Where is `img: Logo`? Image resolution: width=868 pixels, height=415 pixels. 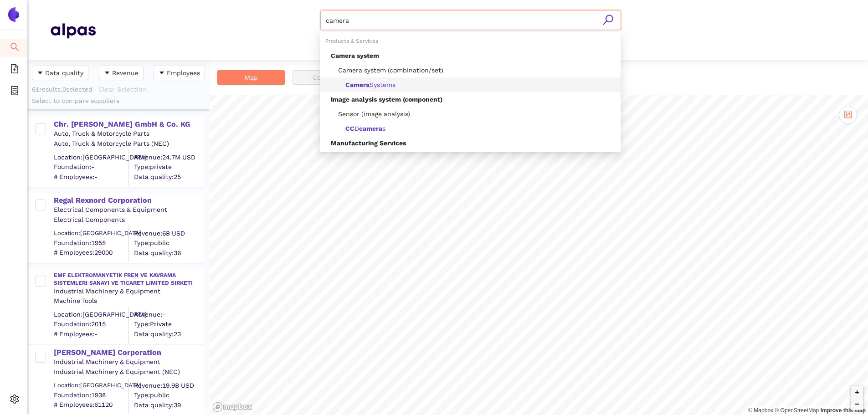 img: Logo is located at coordinates (14, 14).